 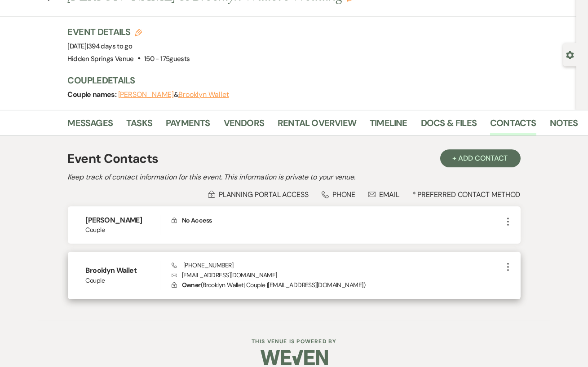 What do you see at coordinates (191, 285) in the screenshot?
I see `span: Owner` at bounding box center [191, 285].